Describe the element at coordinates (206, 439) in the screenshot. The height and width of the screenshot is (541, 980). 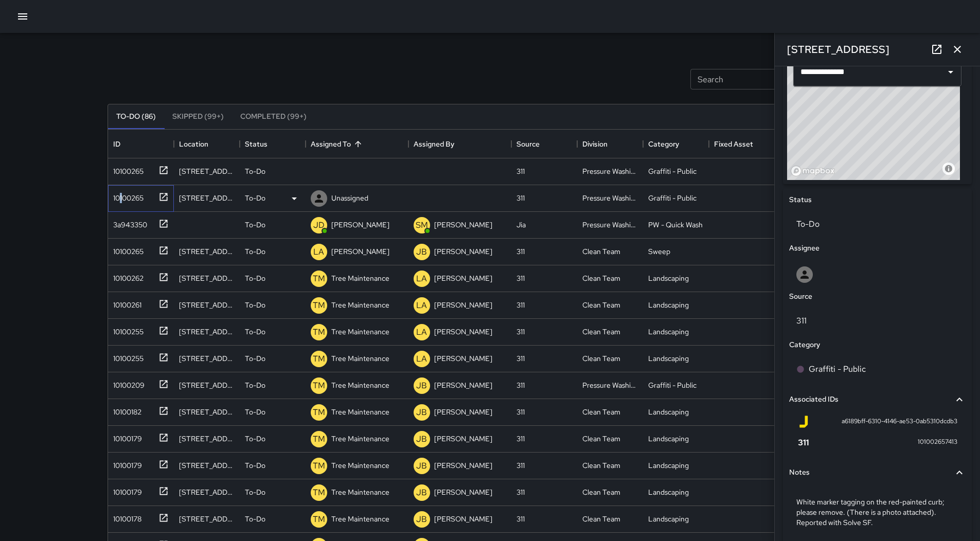
I see `div: 135 Van Ness Avenue` at that location.